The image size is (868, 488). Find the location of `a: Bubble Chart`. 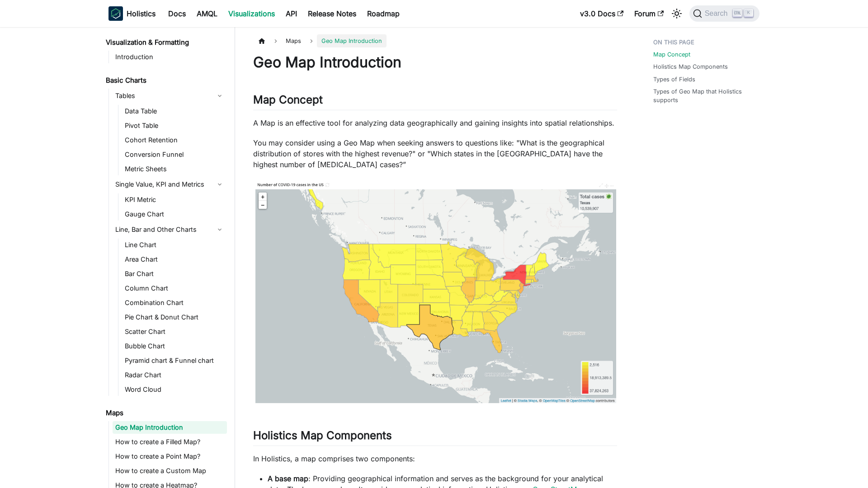

a: Bubble Chart is located at coordinates (174, 346).